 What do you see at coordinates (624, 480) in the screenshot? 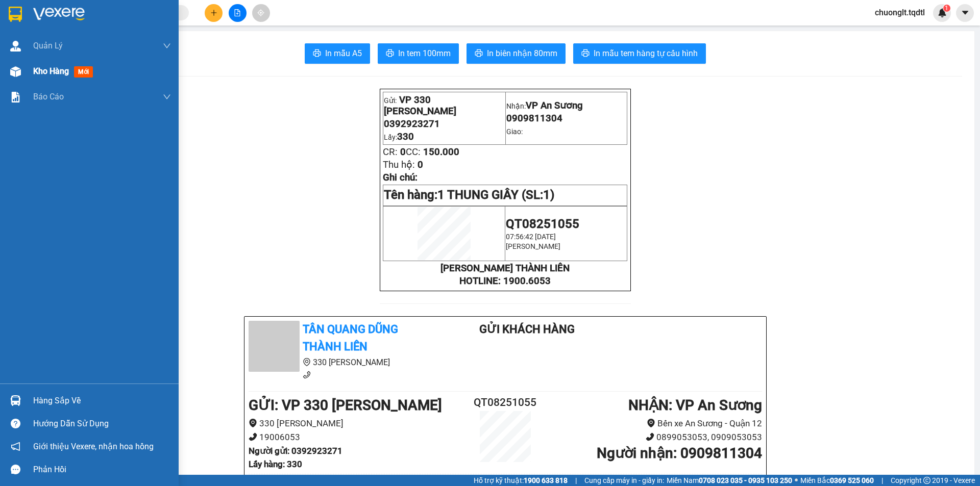
I see `span: Cung cấp máy in - giấy in:` at bounding box center [624, 480].